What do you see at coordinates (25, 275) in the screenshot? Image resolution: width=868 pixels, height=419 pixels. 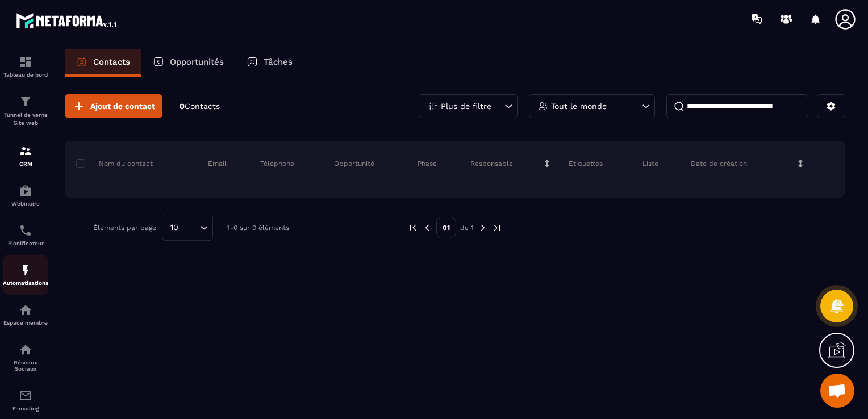 I see `a: automationsautomationsAutomatisations` at bounding box center [25, 275].